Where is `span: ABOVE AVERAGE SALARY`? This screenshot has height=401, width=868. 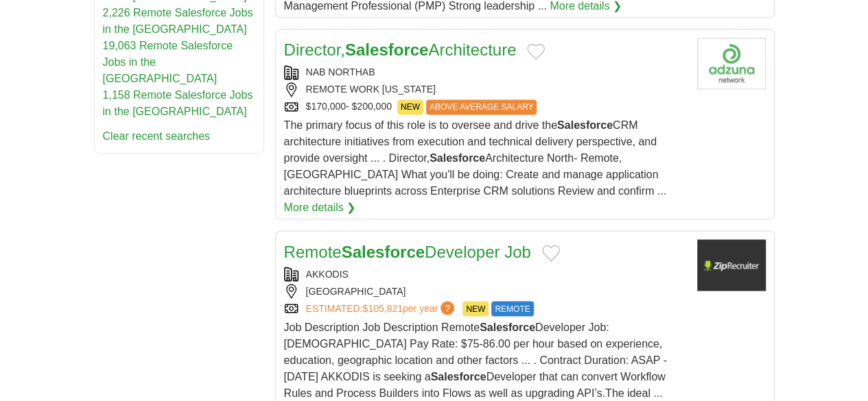
span: ABOVE AVERAGE SALARY is located at coordinates (481, 107).